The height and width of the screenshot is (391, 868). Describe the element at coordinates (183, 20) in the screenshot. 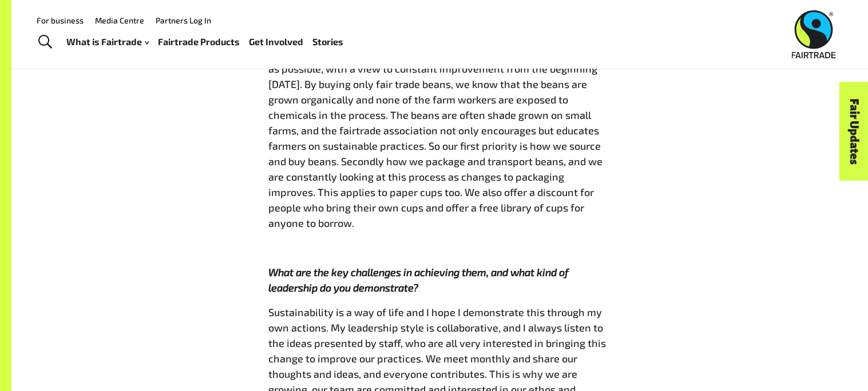

I see `a: Partners Log In` at that location.